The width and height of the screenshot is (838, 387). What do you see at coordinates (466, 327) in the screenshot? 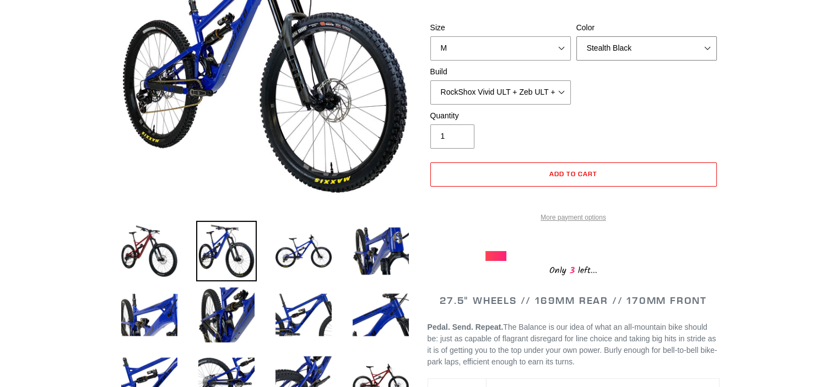
I see `b: Pedal. Send. Repeat.` at bounding box center [466, 327].